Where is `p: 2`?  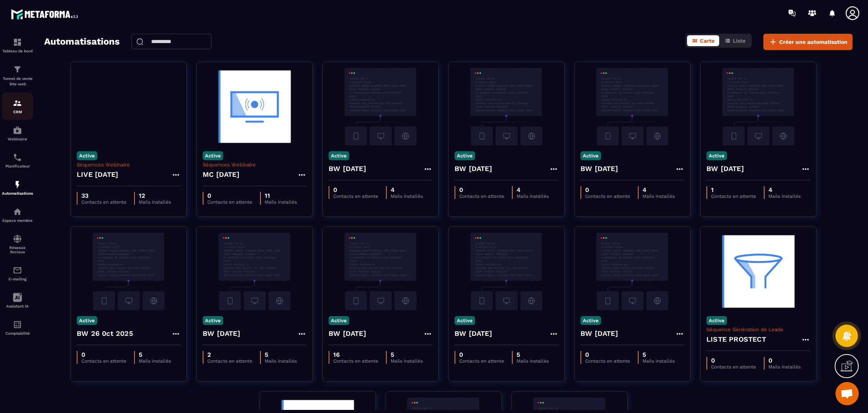
p: 2 is located at coordinates (230, 354).